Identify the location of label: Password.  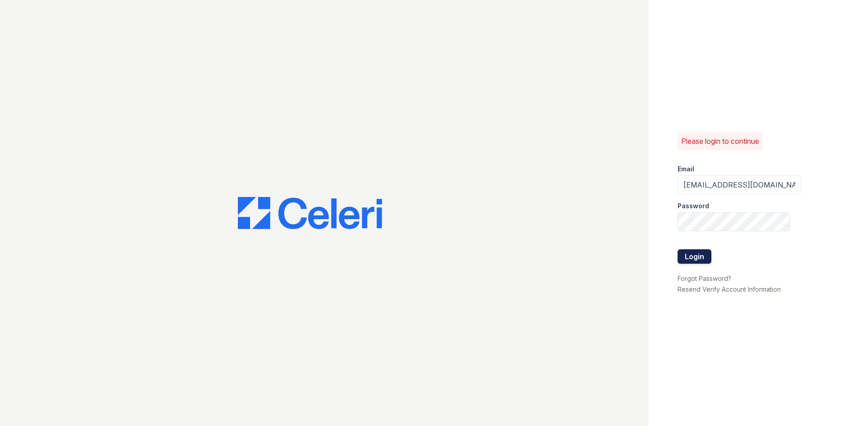
(693, 206).